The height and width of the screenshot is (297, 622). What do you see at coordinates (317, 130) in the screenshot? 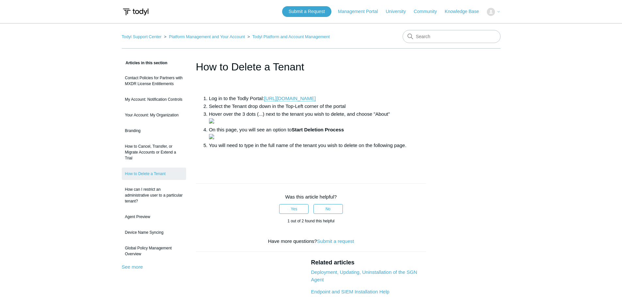
I see `strong: Start Deletion Process` at bounding box center [317, 130].